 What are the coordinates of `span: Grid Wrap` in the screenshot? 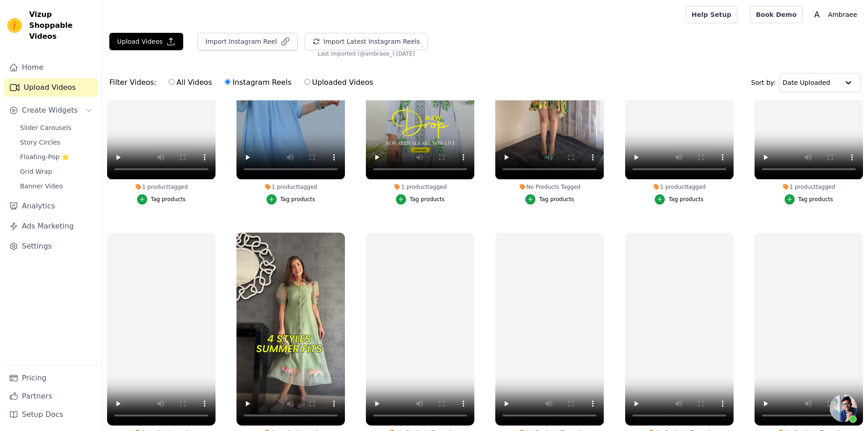 It's located at (36, 171).